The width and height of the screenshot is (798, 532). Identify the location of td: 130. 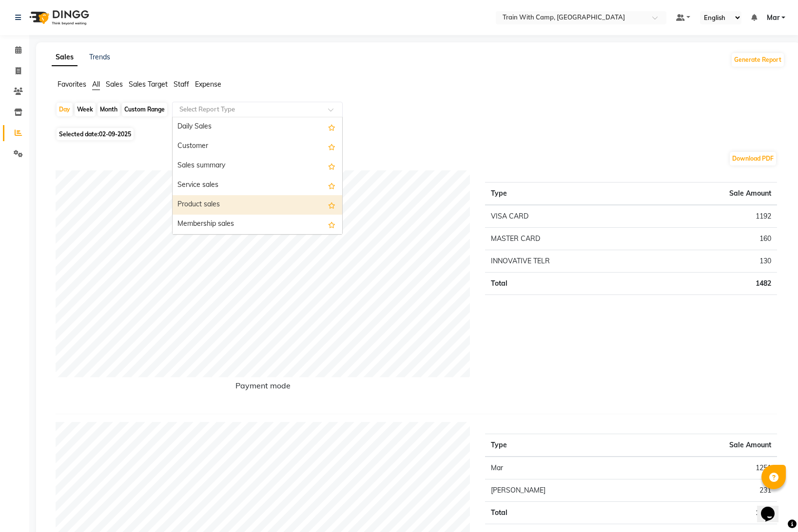
(714, 261).